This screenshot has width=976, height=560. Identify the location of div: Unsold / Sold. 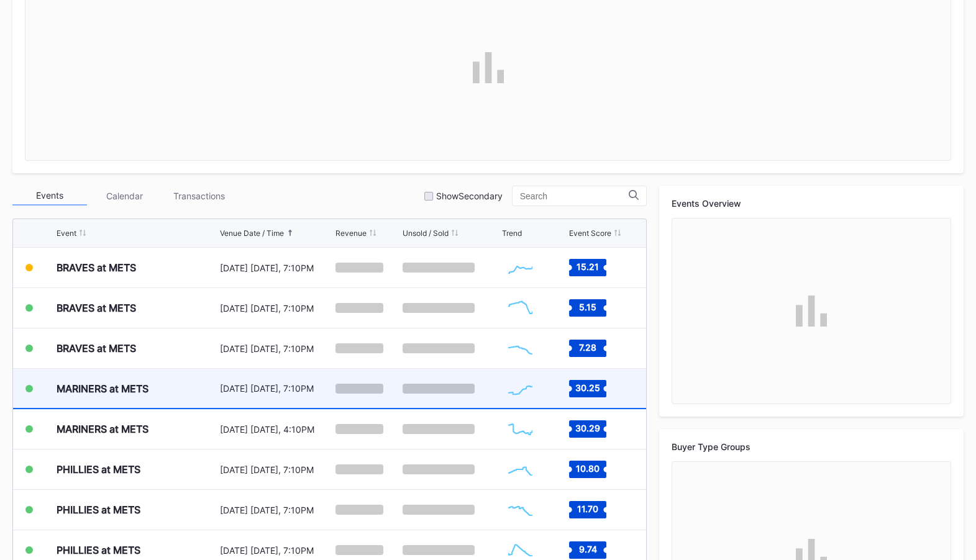
(426, 232).